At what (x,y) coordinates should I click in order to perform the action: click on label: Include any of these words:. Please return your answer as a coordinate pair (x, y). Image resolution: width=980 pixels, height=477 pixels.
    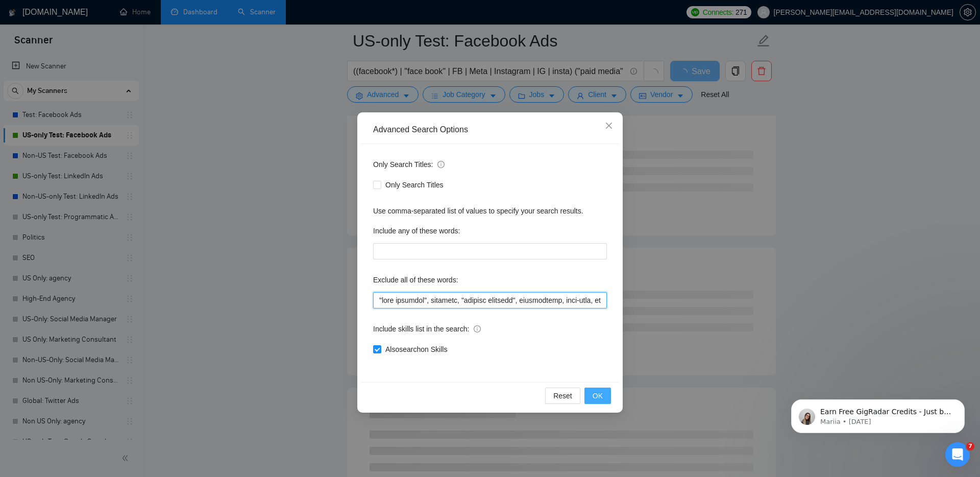
    Looking at the image, I should click on (417, 231).